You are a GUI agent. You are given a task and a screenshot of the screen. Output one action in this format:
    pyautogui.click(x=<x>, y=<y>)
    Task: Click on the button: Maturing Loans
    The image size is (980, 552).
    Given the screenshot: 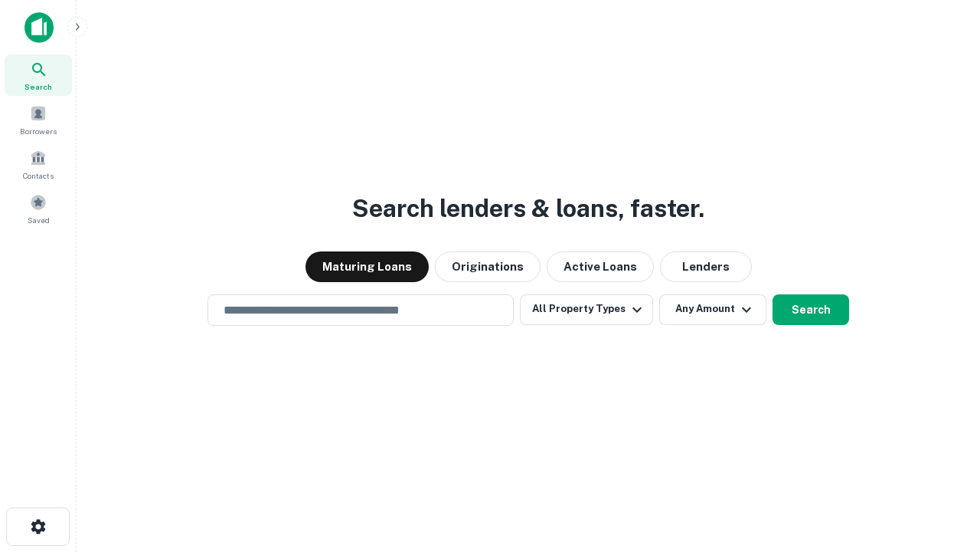 What is the action you would take?
    pyautogui.click(x=367, y=267)
    